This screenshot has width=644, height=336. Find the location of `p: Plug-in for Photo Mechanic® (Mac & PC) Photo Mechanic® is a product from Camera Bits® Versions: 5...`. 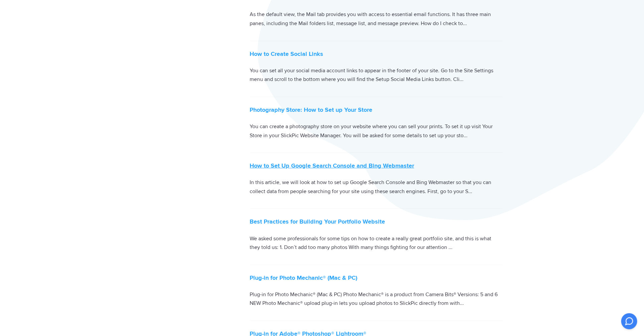

p: Plug-in for Photo Mechanic® (Mac & PC) Photo Mechanic® is a product from Camera Bits® Versions: 5... is located at coordinates (376, 299).